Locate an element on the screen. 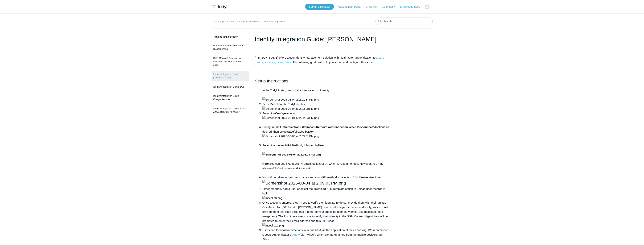  li: Identity Integrations is located at coordinates (272, 21).